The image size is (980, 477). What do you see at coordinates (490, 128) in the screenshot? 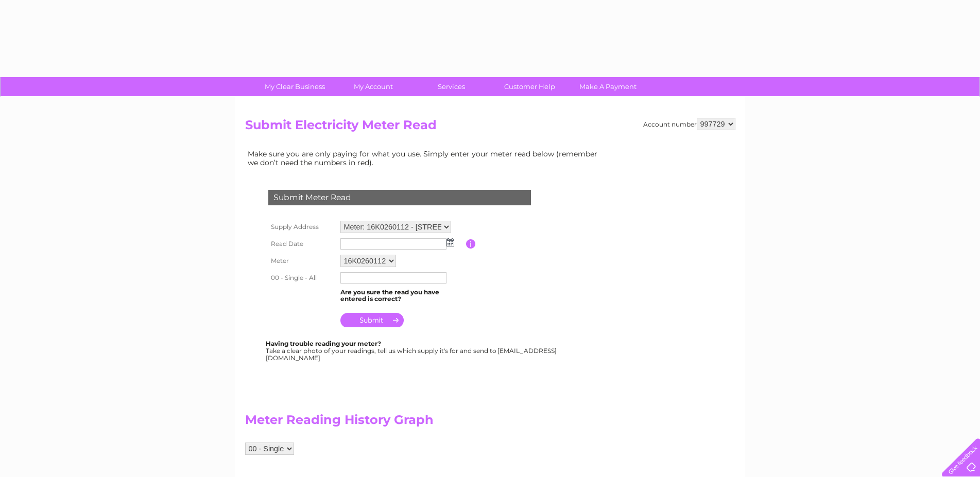
I see `h2: Submit Electricity Meter Read` at bounding box center [490, 128].